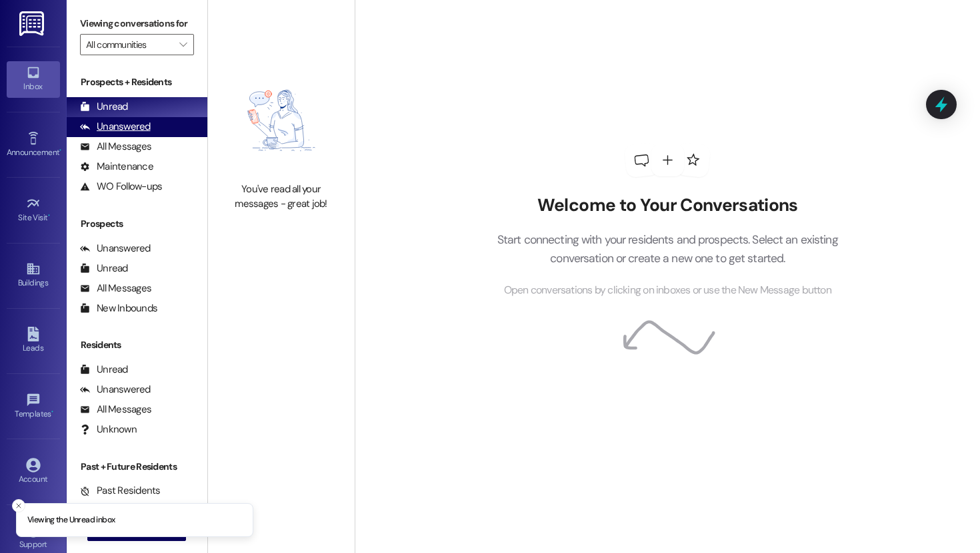 The image size is (980, 553). What do you see at coordinates (281, 196) in the screenshot?
I see `div: You've read all your messages - great job!` at bounding box center [281, 196].